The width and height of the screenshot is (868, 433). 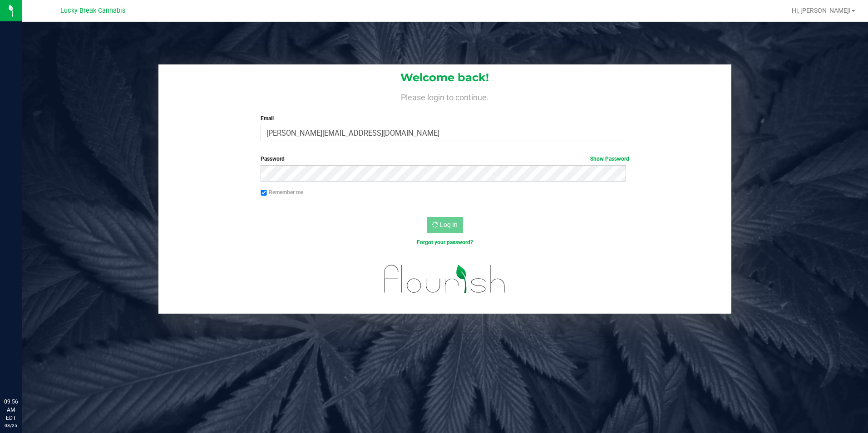 What do you see at coordinates (92, 11) in the screenshot?
I see `span: Lucky Break Cannabis` at bounding box center [92, 11].